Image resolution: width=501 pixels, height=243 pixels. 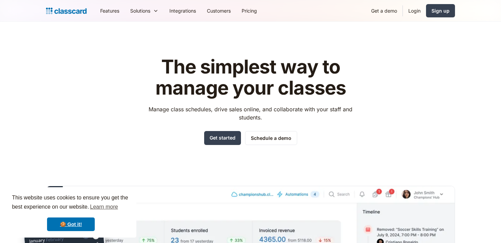 What do you see at coordinates (71, 212) in the screenshot?
I see `div: cookieconsent` at bounding box center [71, 212].